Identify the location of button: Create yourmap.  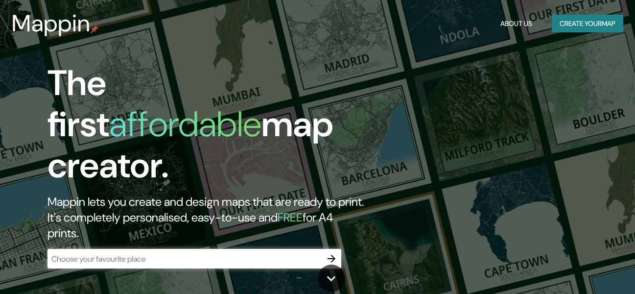
(587, 23).